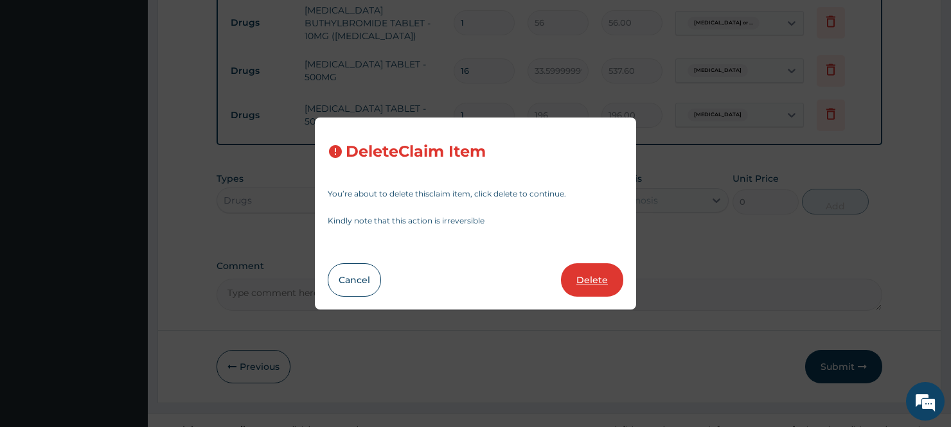 Image resolution: width=951 pixels, height=427 pixels. I want to click on div: Chat with us now, so click(141, 80).